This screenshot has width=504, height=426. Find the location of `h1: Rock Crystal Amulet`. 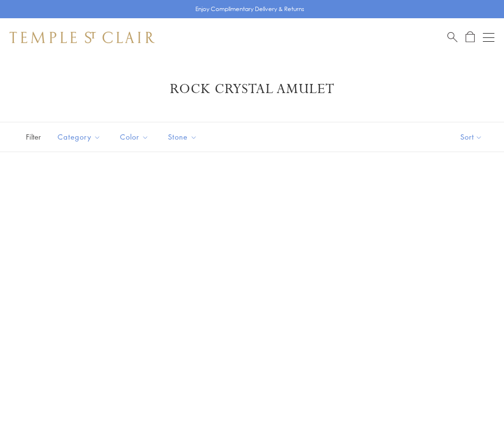

h1: Rock Crystal Amulet is located at coordinates (252, 89).